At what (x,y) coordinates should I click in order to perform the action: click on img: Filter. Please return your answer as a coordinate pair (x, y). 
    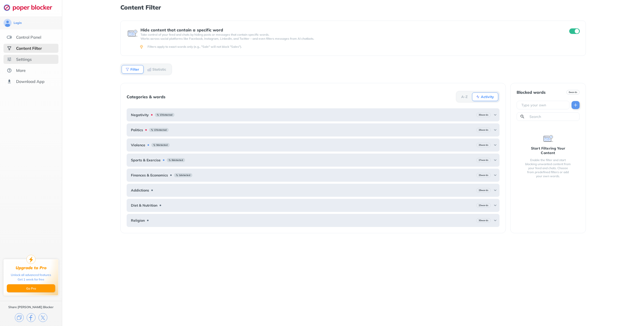
    Looking at the image, I should click on (127, 70).